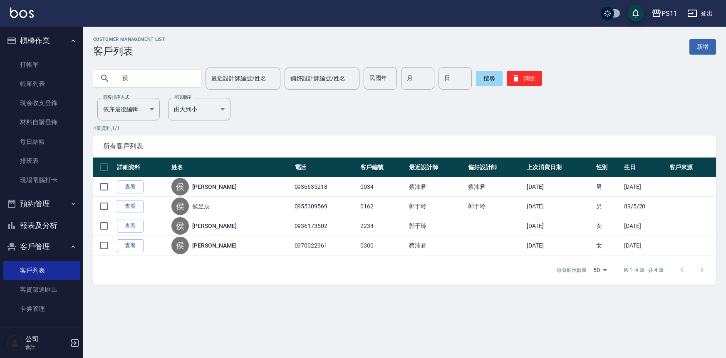  Describe the element at coordinates (47, 347) in the screenshot. I see `p: 會計` at that location.